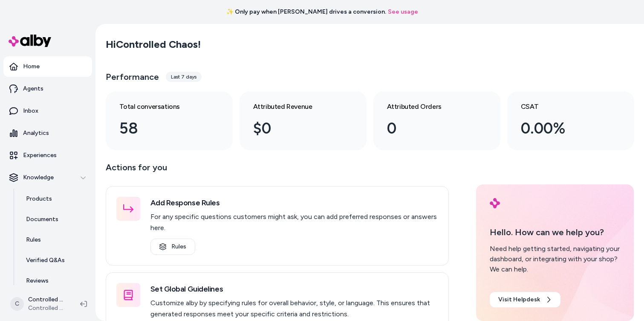  I want to click on button: CControlled Chaos ShopifyControlled Chaos, so click(39, 303).